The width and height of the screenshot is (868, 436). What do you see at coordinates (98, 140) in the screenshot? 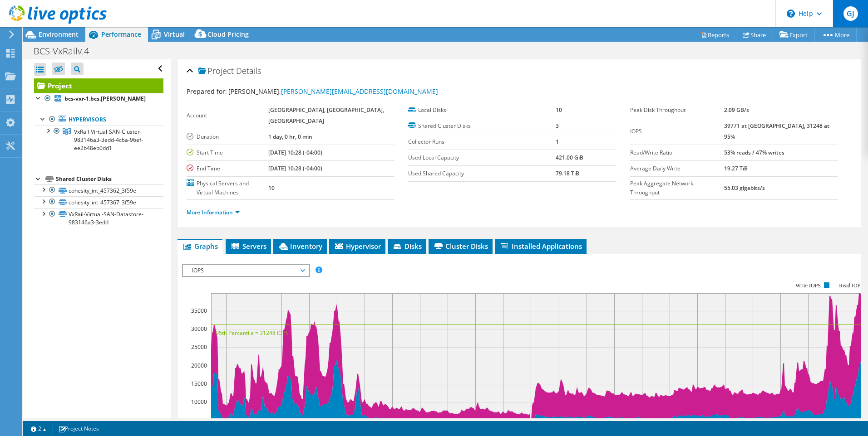
I see `a: VxRail-Virtual-SAN-Cluster-983146a3-3edd-4c6a-96ef-ee2b48eb0dd1` at bounding box center [98, 140].